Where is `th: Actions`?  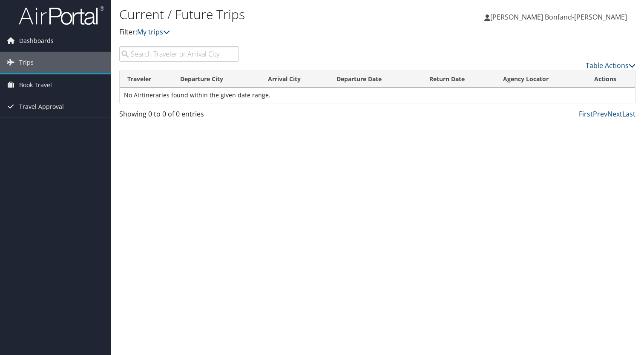
th: Actions is located at coordinates (611, 79).